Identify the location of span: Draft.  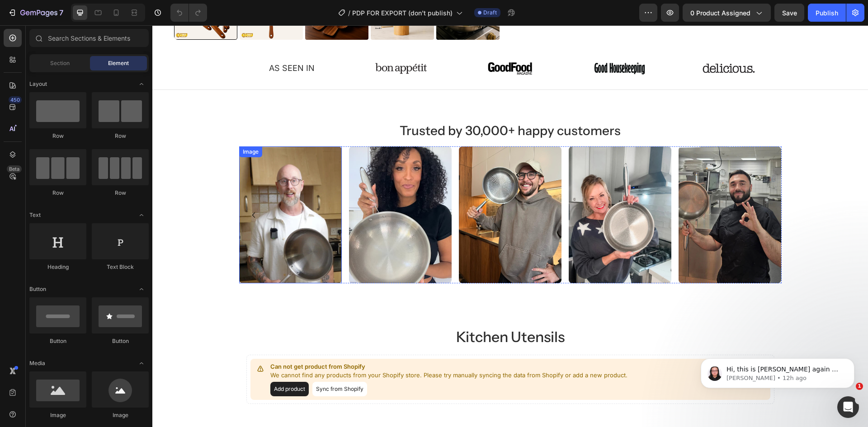
(490, 12).